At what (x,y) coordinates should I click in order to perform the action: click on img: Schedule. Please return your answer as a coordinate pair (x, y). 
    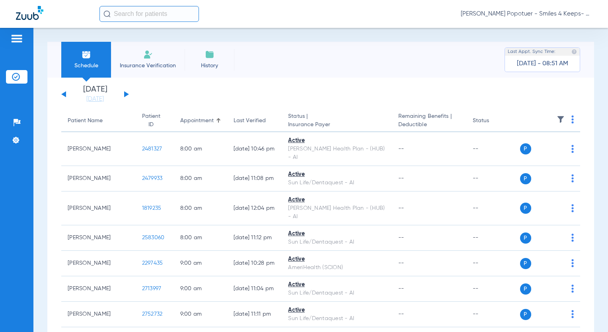
    Looking at the image, I should click on (86, 55).